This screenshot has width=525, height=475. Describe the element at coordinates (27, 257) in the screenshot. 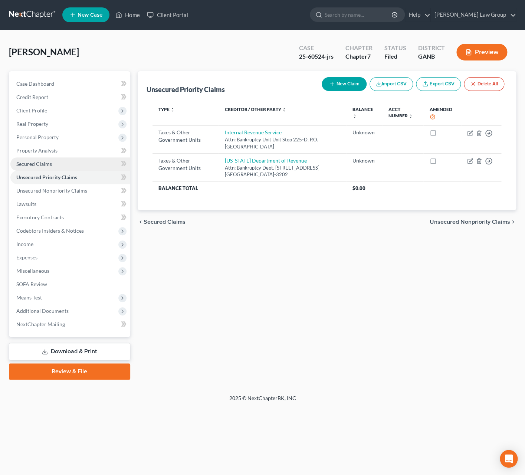

I see `span: Expenses` at that location.